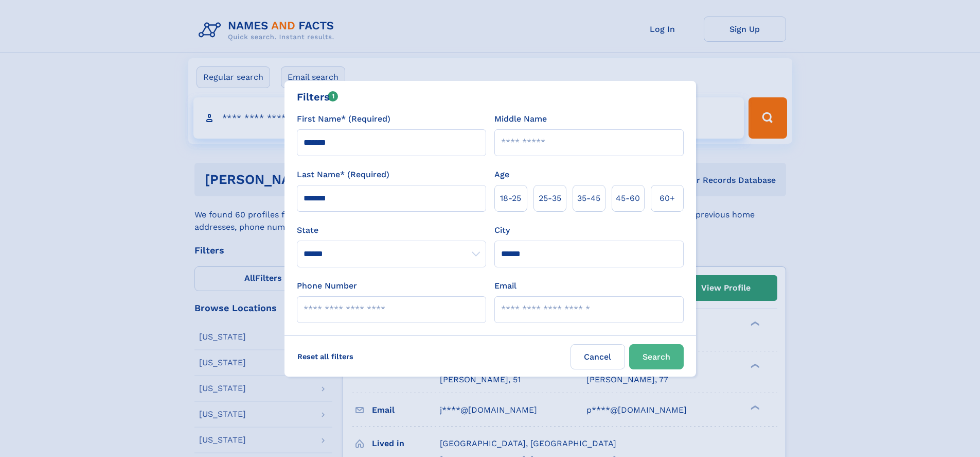 The width and height of the screenshot is (980, 457). I want to click on span: 60+, so click(667, 199).